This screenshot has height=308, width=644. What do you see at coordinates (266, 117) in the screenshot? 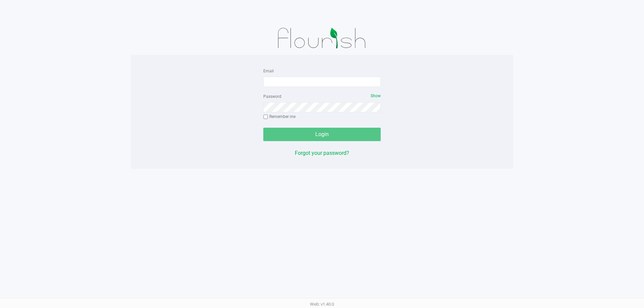
I see `input: Remember me` at bounding box center [266, 117].